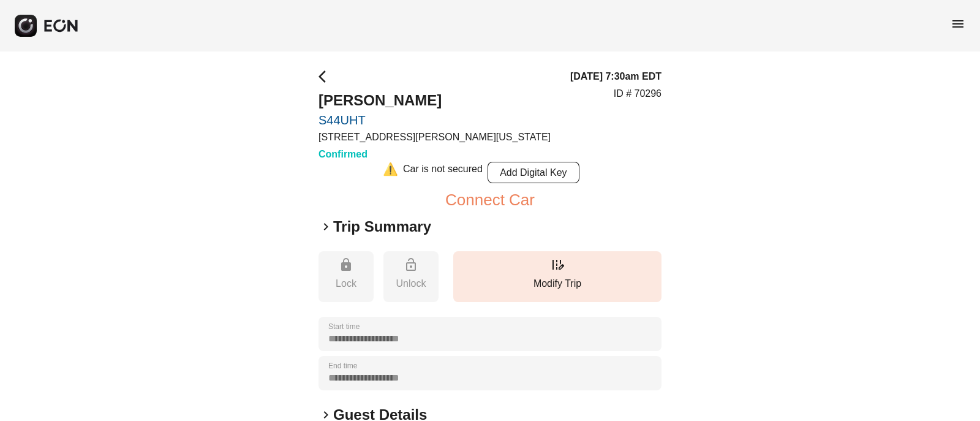  I want to click on h3: Confirmed, so click(434, 154).